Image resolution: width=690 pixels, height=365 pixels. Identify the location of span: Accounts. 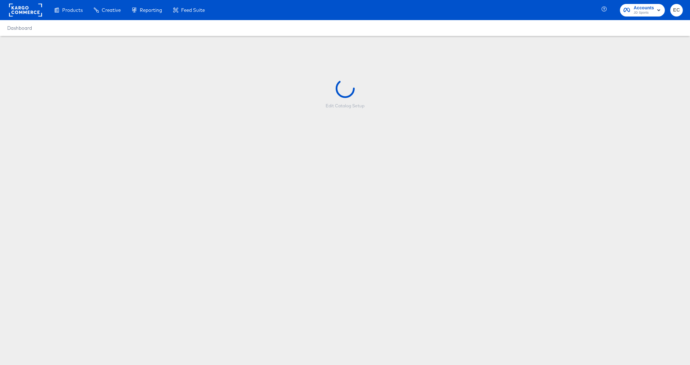
(644, 8).